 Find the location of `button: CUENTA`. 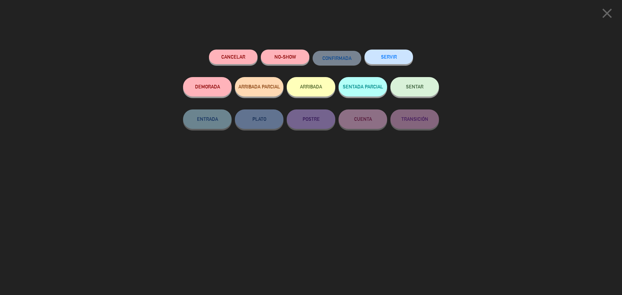

button: CUENTA is located at coordinates (363, 119).